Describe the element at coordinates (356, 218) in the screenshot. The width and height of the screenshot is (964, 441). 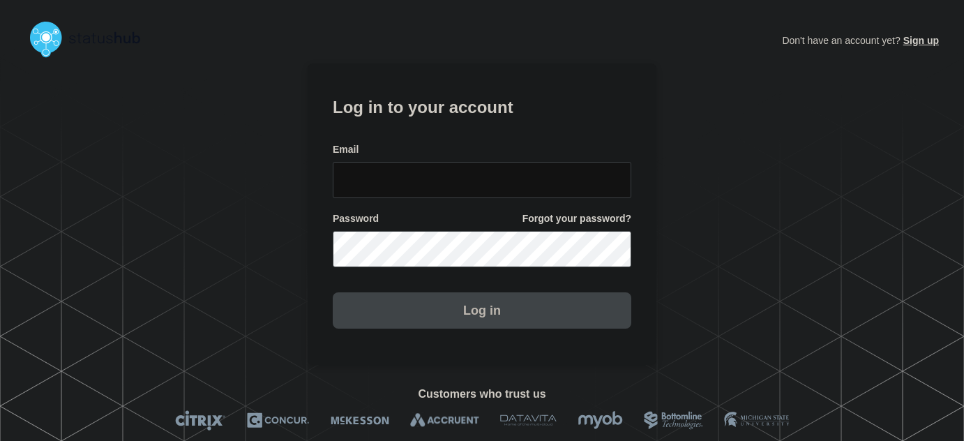
I see `span: Password` at that location.